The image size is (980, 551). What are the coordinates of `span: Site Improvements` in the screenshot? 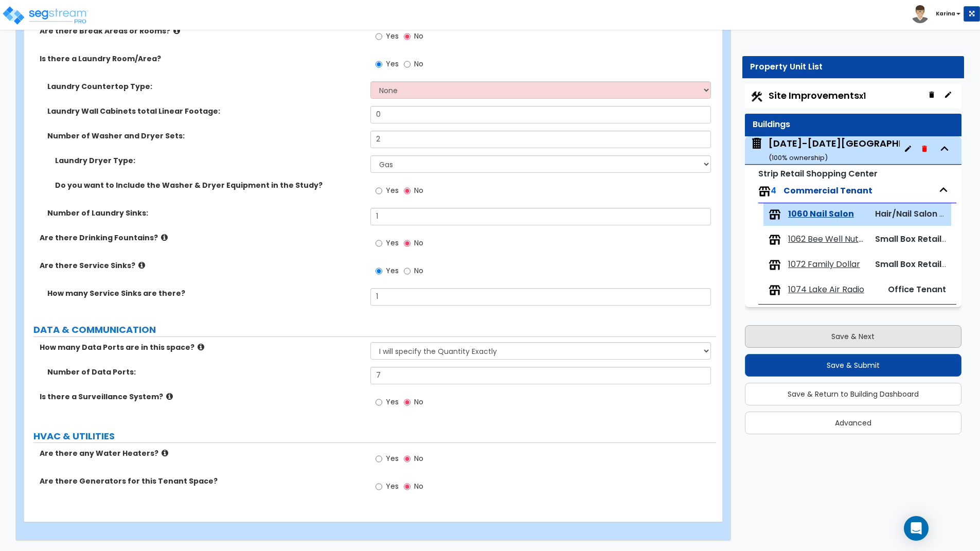 It's located at (817, 95).